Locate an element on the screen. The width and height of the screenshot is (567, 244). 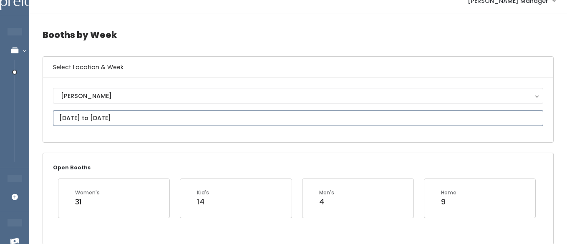
div: 4 is located at coordinates (327, 202).